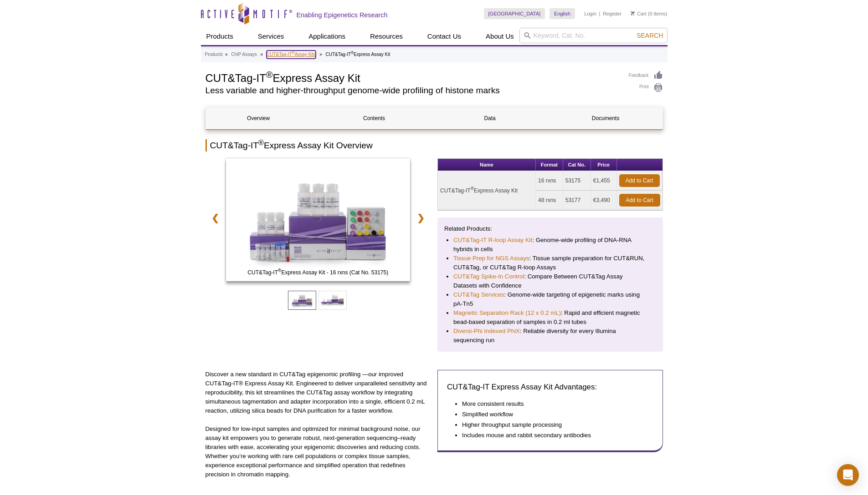  What do you see at coordinates (549, 388) in the screenshot?
I see `h3: CUT&Tag-IT Express Assay Kit Advantages:` at bounding box center [549, 388].